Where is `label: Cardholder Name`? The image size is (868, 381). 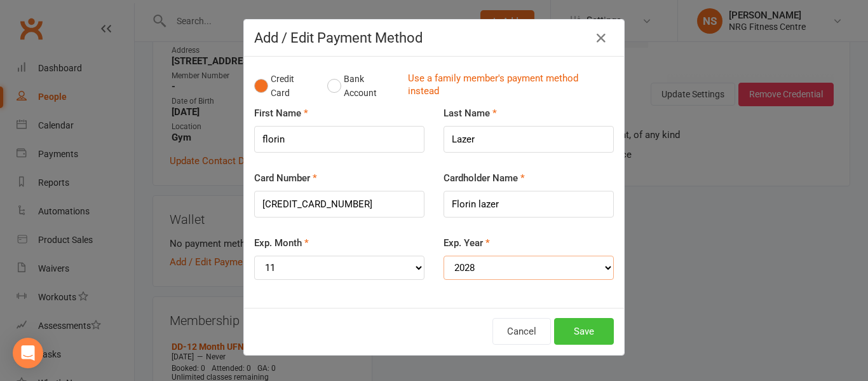 label: Cardholder Name is located at coordinates (484, 178).